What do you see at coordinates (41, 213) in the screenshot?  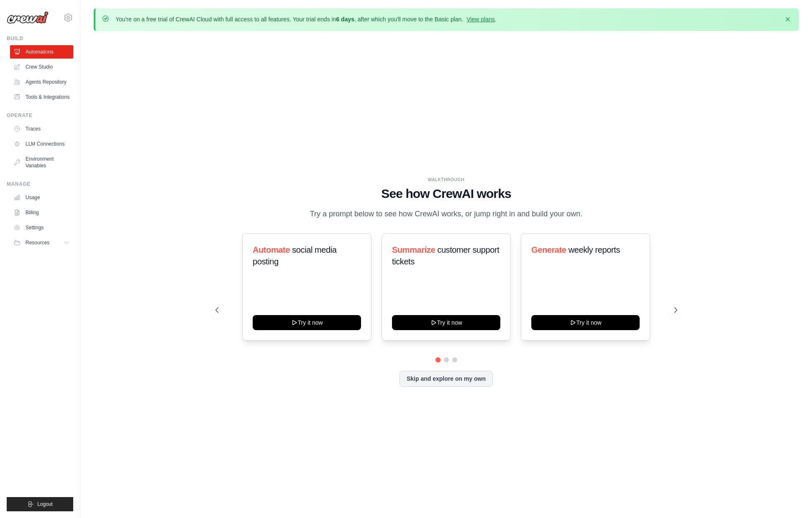 I see `a: Billing` at bounding box center [41, 213].